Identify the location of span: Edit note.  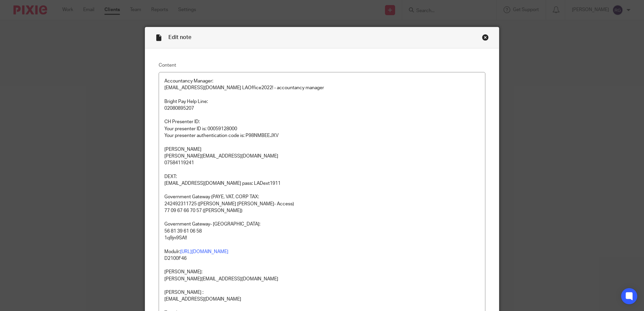
(180, 37).